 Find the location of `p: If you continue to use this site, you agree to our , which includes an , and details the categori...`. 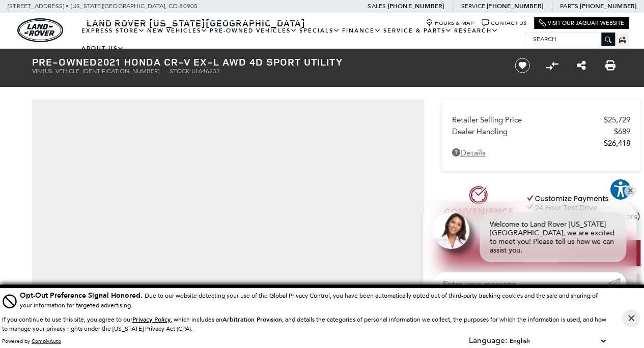

p: If you continue to use this site, you agree to our , which includes an , and details the categori... is located at coordinates (304, 324).